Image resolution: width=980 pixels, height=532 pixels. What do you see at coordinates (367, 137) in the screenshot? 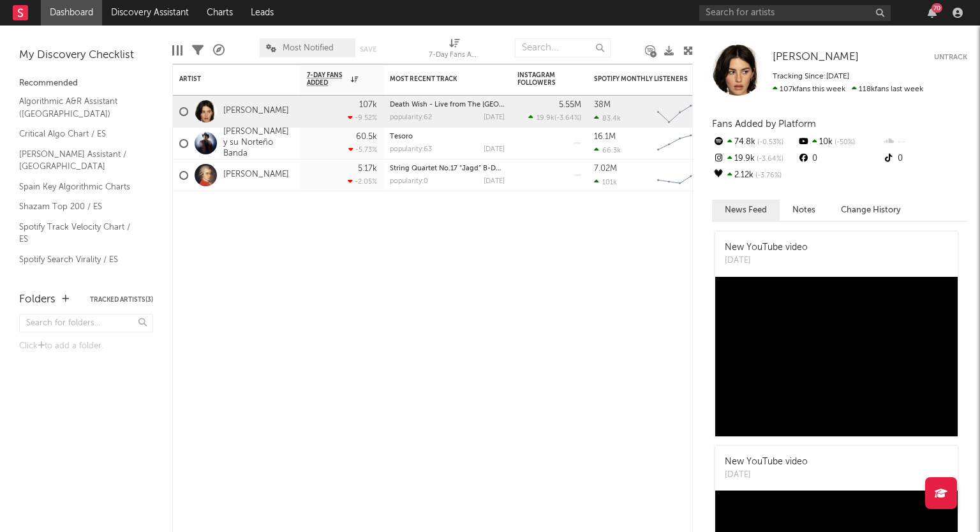
I see `div: 60.5k` at bounding box center [367, 137].